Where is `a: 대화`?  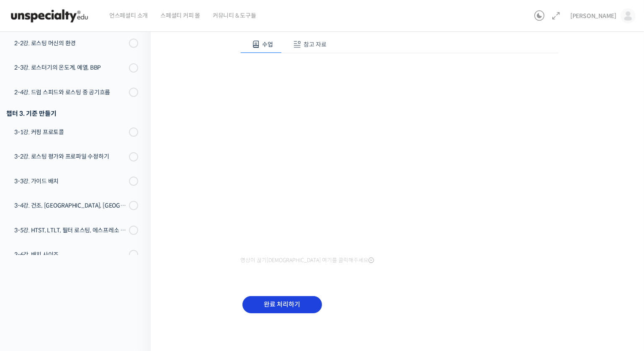 a: 대화 is located at coordinates (82, 276).